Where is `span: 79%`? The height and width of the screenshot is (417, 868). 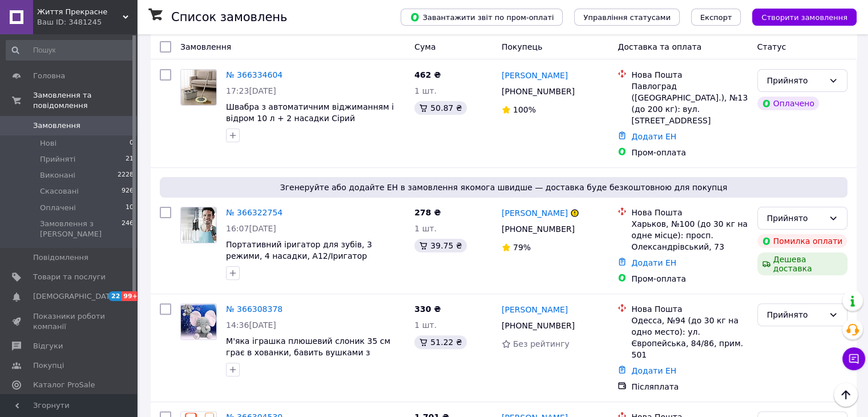
span: 79% is located at coordinates (522, 247).